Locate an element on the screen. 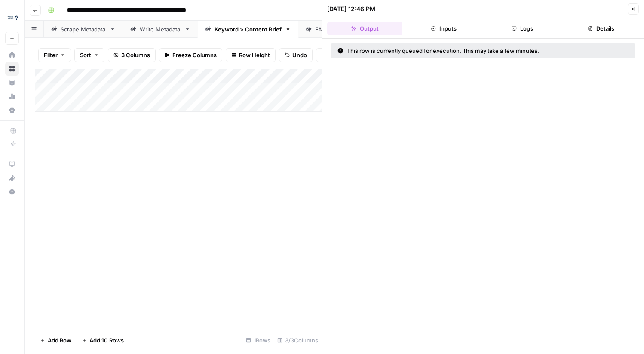  span: Sort is located at coordinates (86, 55).